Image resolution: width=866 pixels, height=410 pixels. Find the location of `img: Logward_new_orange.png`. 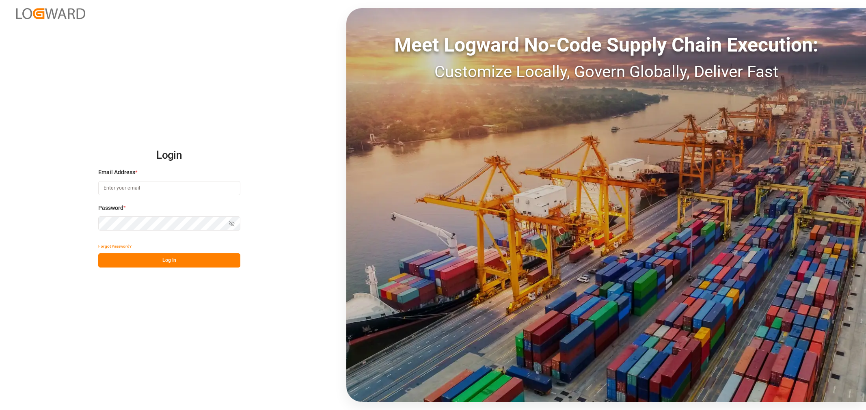

img: Logward_new_orange.png is located at coordinates (51, 13).